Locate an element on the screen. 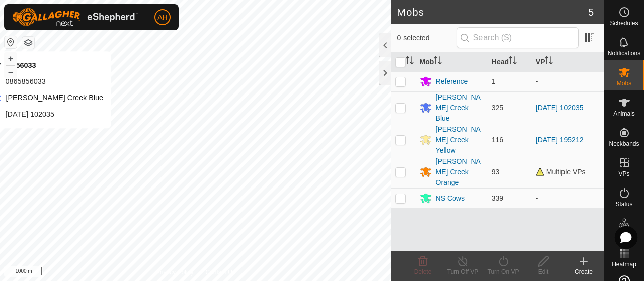  h2: Mobs is located at coordinates (493, 12).